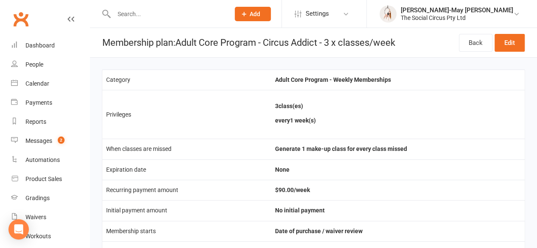  I want to click on a: Waivers, so click(50, 217).